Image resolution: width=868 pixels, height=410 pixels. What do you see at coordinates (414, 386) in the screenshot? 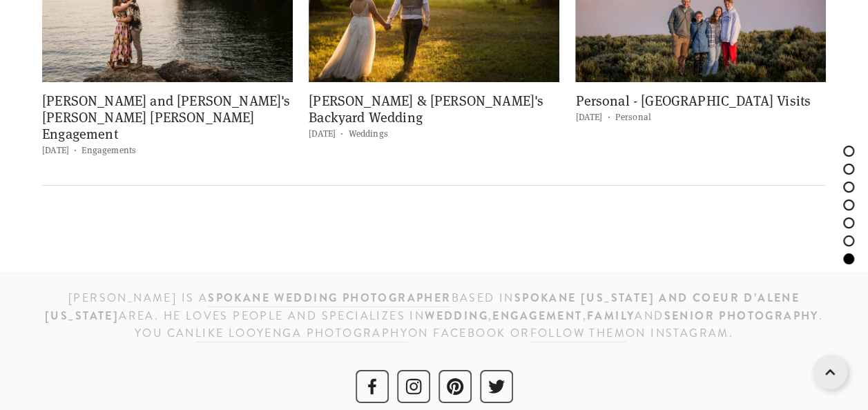
I see `a: Instagram` at bounding box center [414, 386].